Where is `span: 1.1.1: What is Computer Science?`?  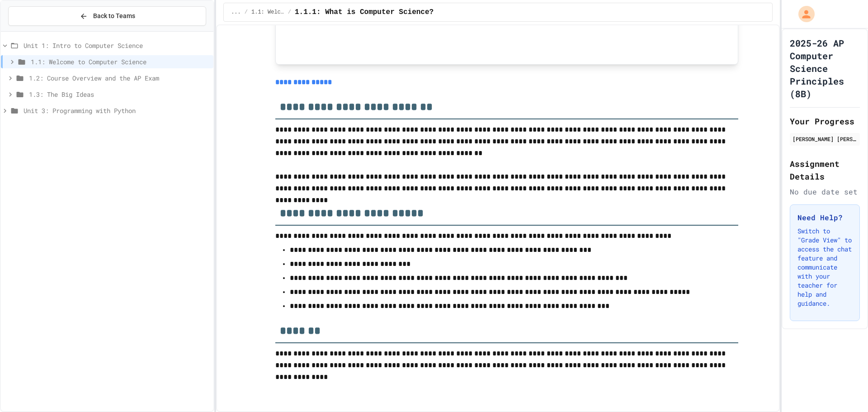
span: 1.1.1: What is Computer Science? is located at coordinates (364, 12).